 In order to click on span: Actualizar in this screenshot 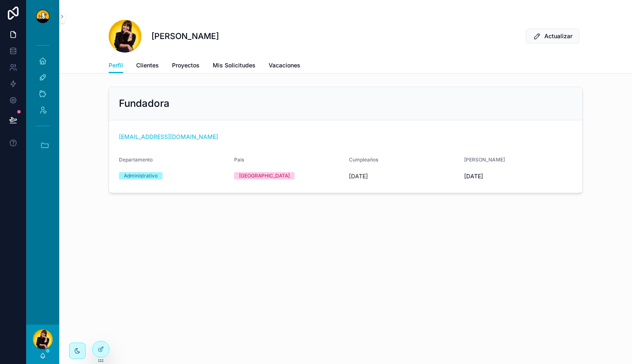, I will do `click(558, 36)`.